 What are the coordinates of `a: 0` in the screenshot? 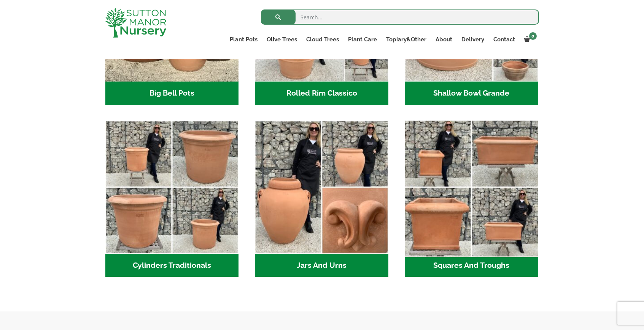 It's located at (529, 39).